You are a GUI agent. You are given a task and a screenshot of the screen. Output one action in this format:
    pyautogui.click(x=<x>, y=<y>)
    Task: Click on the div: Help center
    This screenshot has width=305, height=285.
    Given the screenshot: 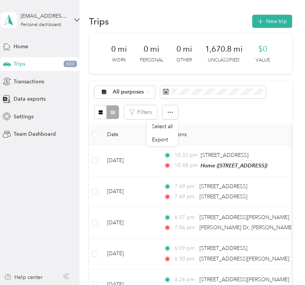 What is the action you would take?
    pyautogui.click(x=23, y=277)
    